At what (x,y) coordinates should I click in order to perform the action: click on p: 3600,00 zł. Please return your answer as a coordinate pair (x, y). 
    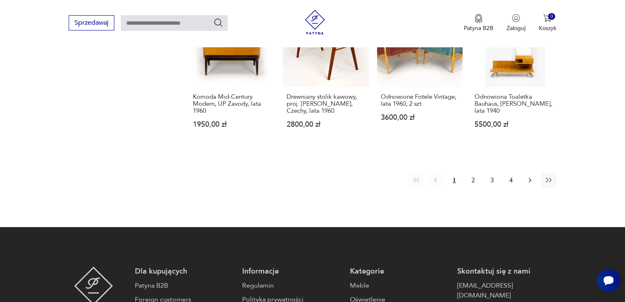
    Looking at the image, I should click on (419, 117).